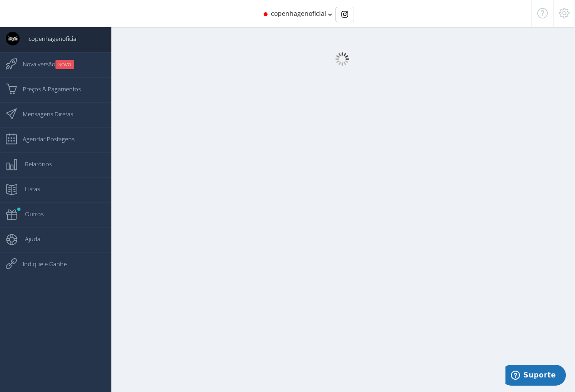  I want to click on span: Preços & Pagamentos, so click(47, 89).